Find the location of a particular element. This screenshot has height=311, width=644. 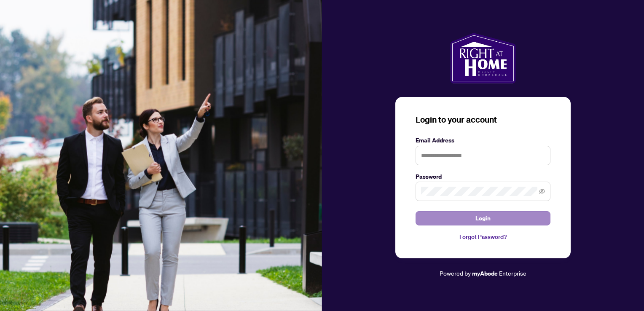

img: ma-logo is located at coordinates (482, 58).